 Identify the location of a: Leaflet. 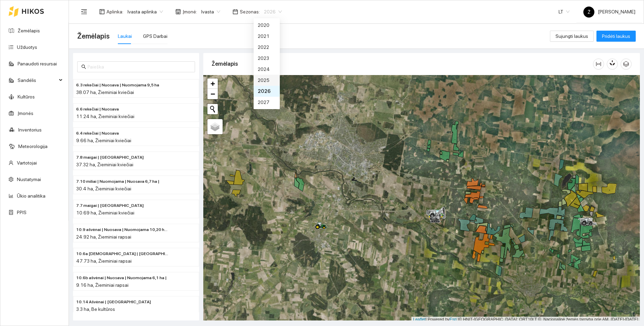
(419, 320).